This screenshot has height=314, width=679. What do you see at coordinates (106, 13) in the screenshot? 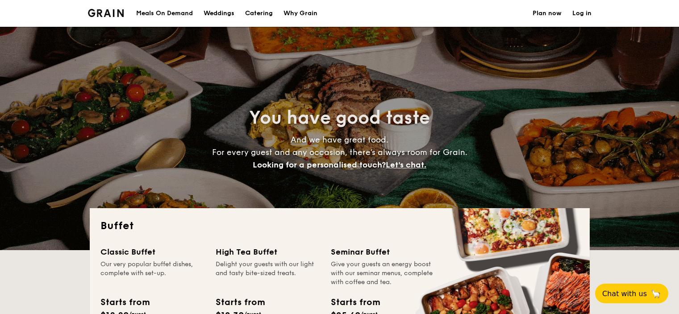
I see `img: Grain` at bounding box center [106, 13].